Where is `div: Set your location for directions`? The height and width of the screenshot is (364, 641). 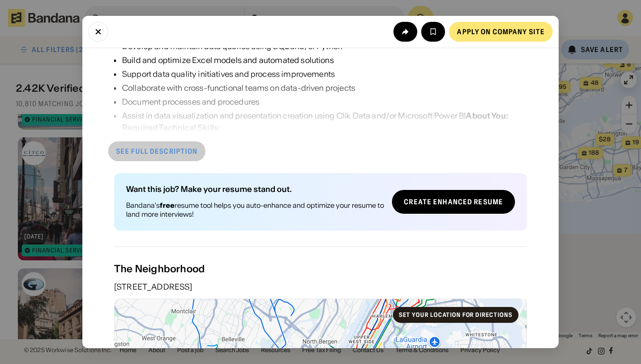 div: Set your location for directions is located at coordinates (455, 315).